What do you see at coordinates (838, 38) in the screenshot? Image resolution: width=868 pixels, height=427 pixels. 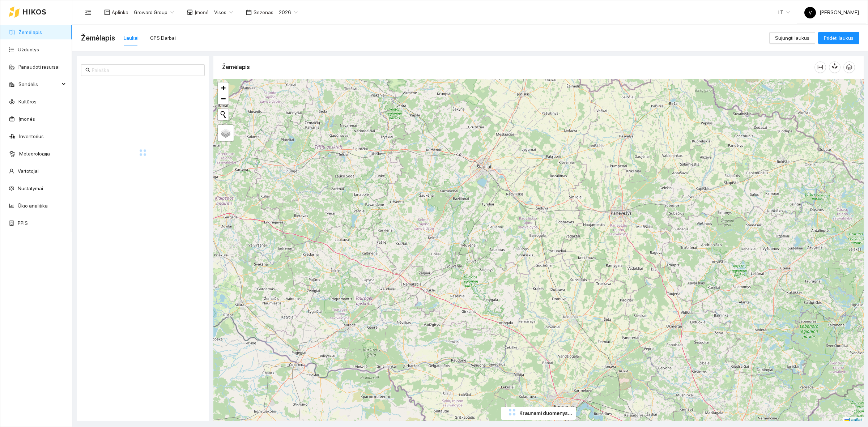 I see `button: Pridėti laukus` at bounding box center [838, 38].